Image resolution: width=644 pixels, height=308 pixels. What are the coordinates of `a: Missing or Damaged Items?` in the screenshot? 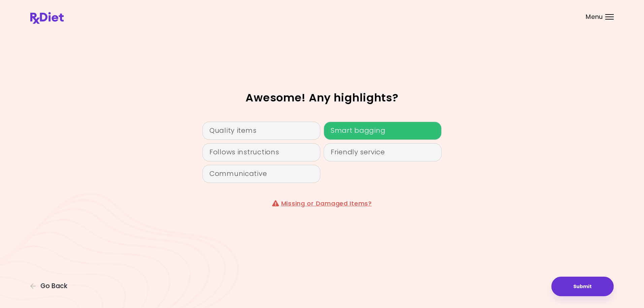 It's located at (326, 203).